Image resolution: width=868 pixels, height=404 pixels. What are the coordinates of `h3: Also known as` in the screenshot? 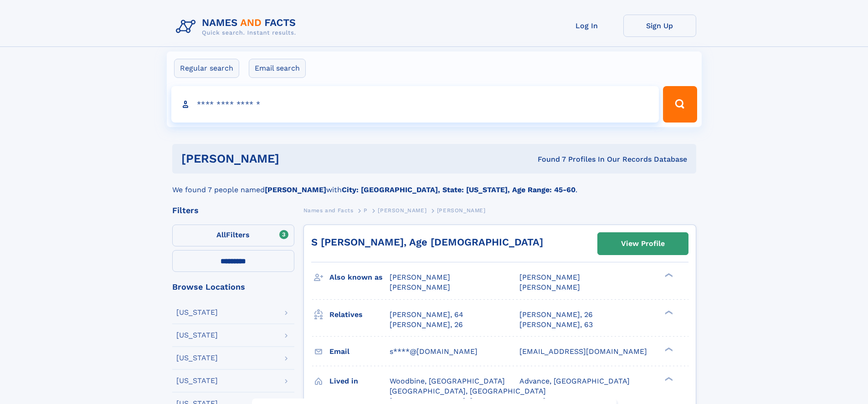 It's located at (359, 277).